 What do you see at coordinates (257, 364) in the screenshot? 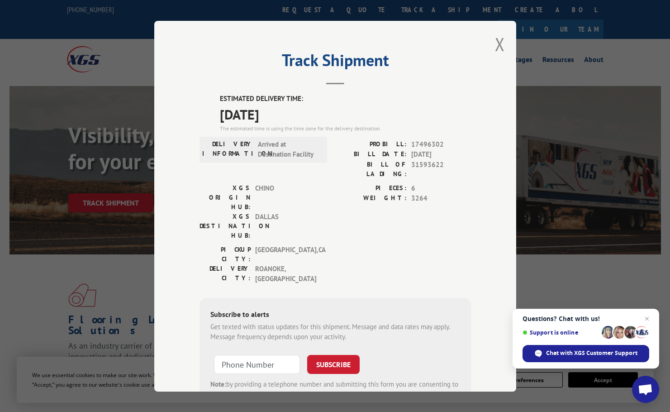
I see `input: Phone Number` at bounding box center [257, 364].